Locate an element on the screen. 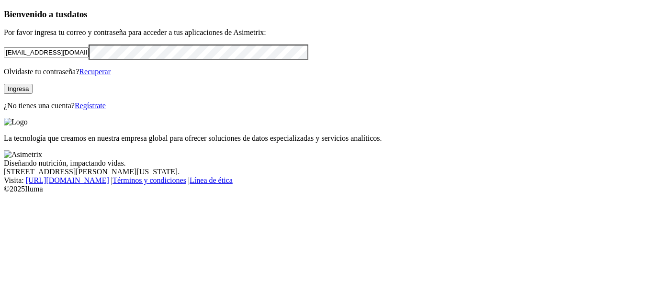 This screenshot has height=304, width=654. button: Ingresa is located at coordinates (18, 89).